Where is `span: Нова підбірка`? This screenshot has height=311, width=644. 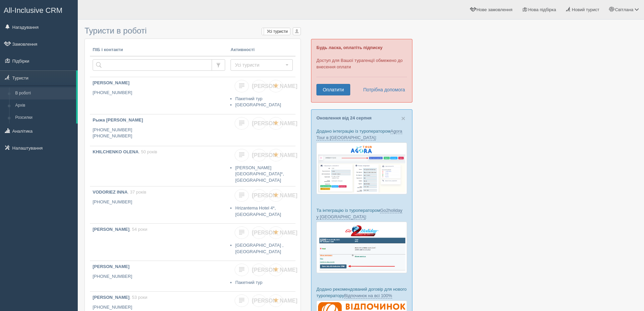 span: Нова підбірка is located at coordinates (542, 10).